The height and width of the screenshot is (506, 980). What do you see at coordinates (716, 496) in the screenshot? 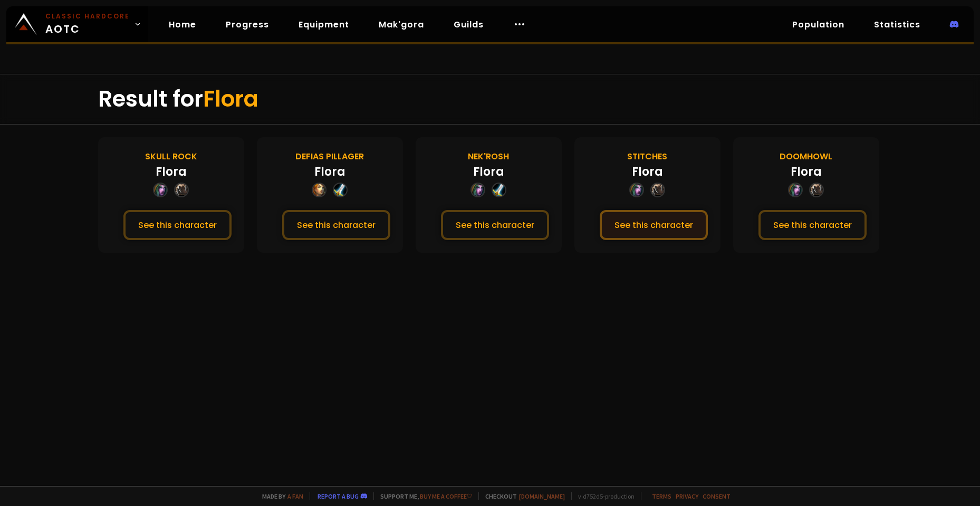
I see `a: Consent` at bounding box center [716, 496].